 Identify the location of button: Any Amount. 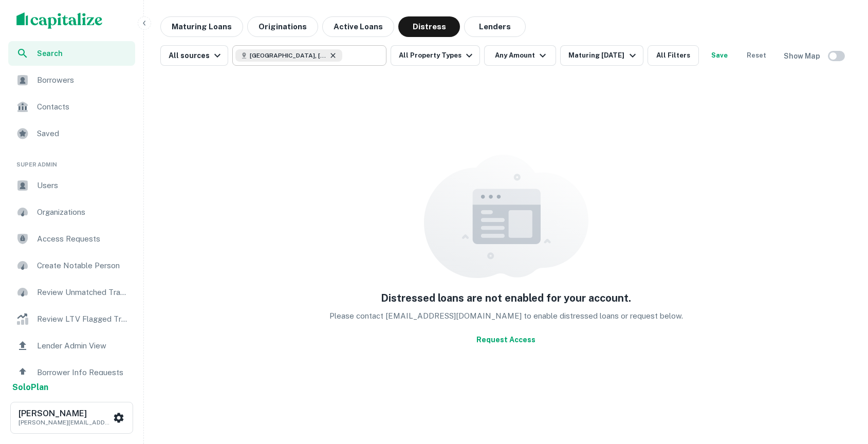
(520, 56).